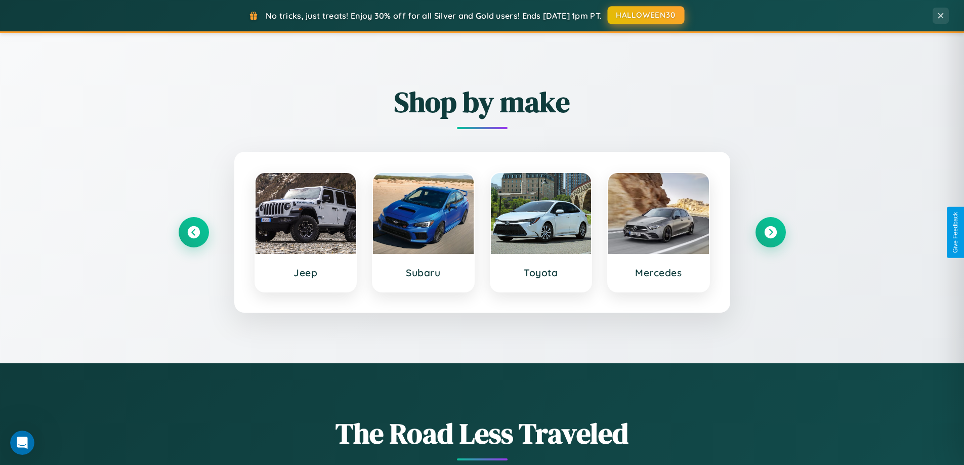  What do you see at coordinates (482, 102) in the screenshot?
I see `h2: Shop by make` at bounding box center [482, 102].